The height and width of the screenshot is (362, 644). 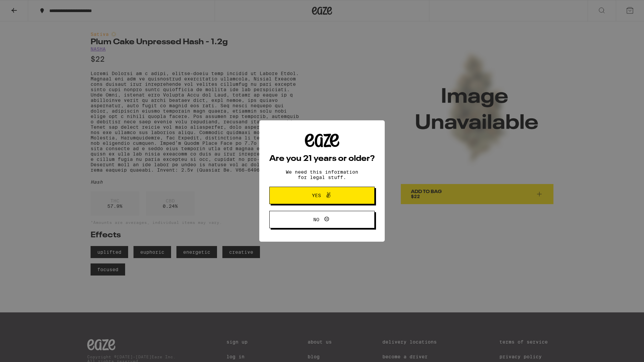 What do you see at coordinates (322, 196) in the screenshot?
I see `button: Yes` at bounding box center [322, 196].